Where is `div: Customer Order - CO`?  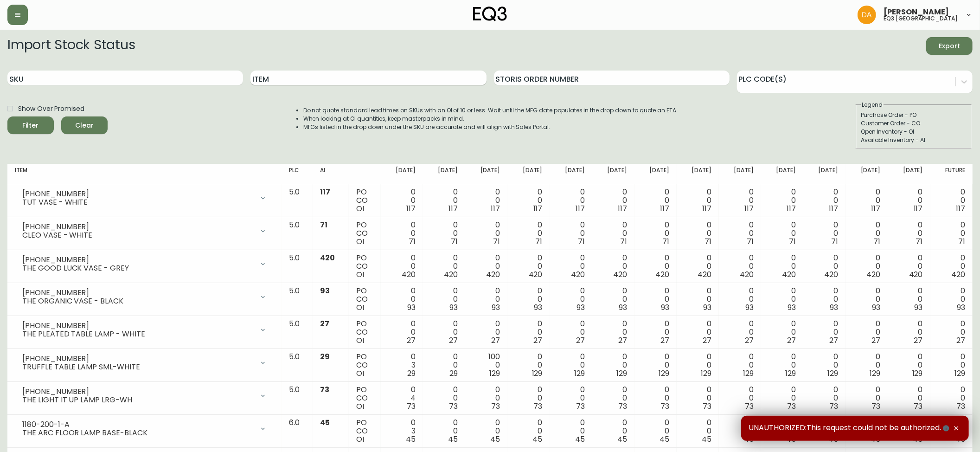
div: Customer Order - CO is located at coordinates (914, 124).